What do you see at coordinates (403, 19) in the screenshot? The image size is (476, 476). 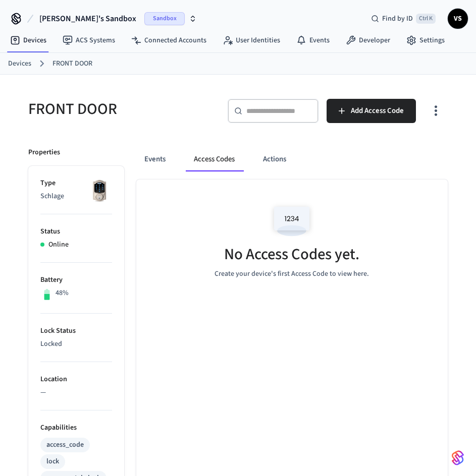 I see `div: Find by IDCtrl K` at bounding box center [403, 19].